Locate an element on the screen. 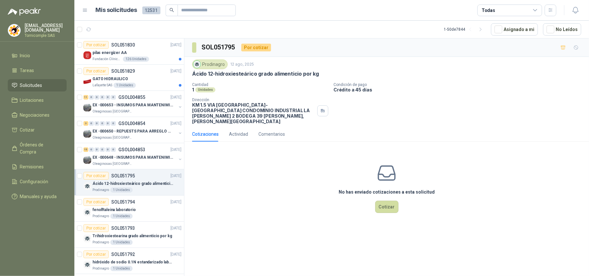 This screenshot has width=589, height=276. a: Órdenes de Compra is located at coordinates (37, 149).